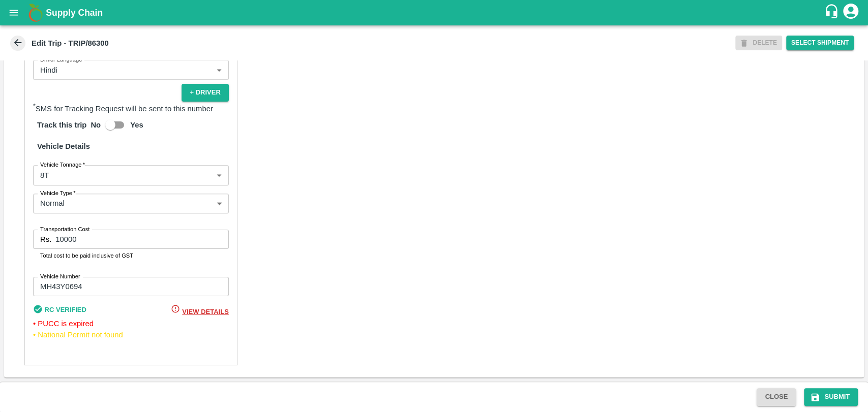 The width and height of the screenshot is (868, 412). Describe the element at coordinates (62, 125) in the screenshot. I see `h6: Track this trip` at that location.